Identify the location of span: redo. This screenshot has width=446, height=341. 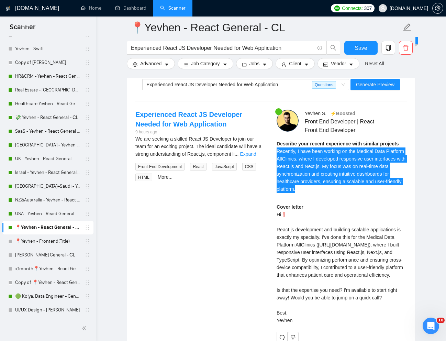
(282, 337).